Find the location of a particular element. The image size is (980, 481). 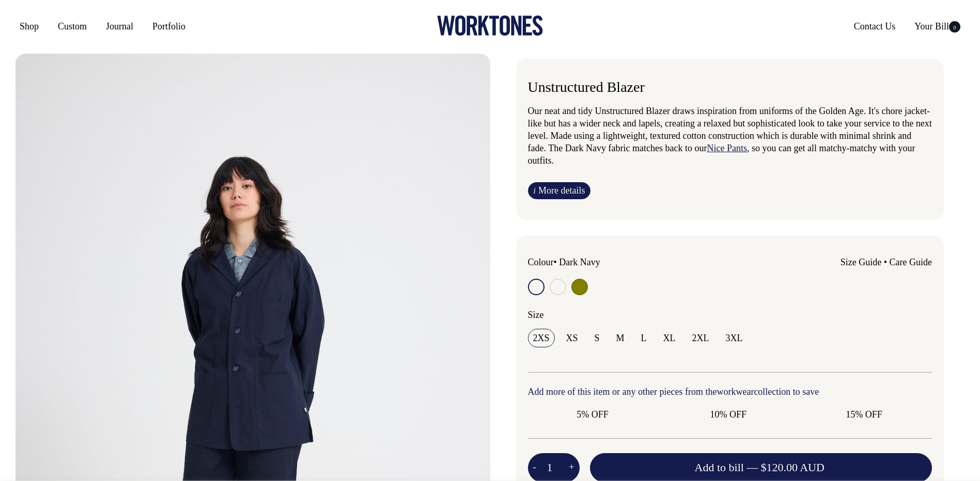

a: workwear is located at coordinates (735, 392).